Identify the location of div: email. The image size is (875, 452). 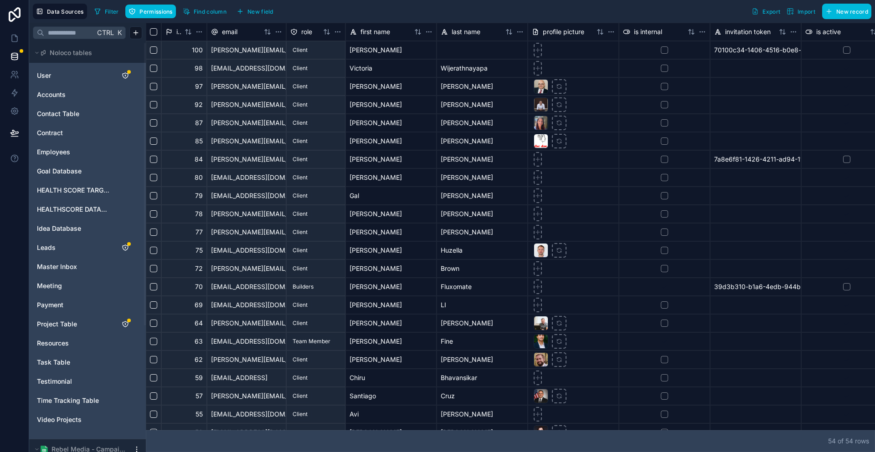
(246, 32).